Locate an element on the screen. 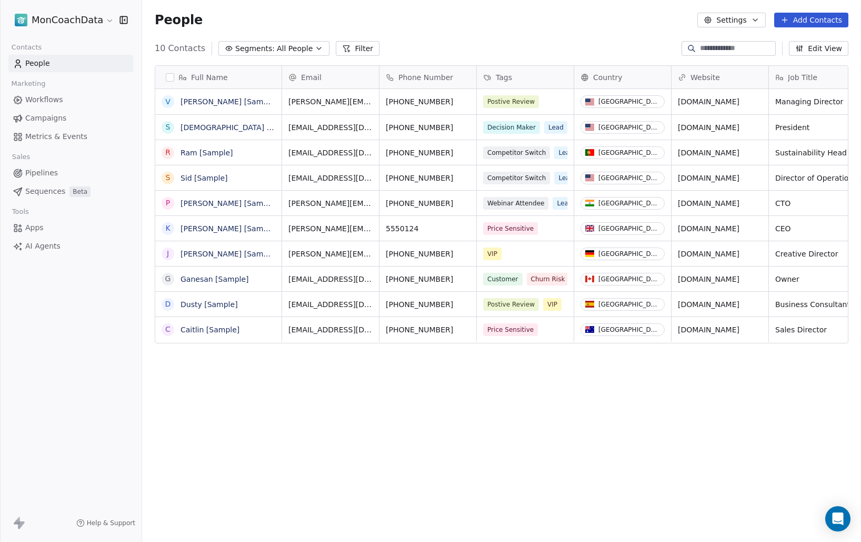 This screenshot has width=861, height=542. span: Business Consultant is located at coordinates (818, 304).